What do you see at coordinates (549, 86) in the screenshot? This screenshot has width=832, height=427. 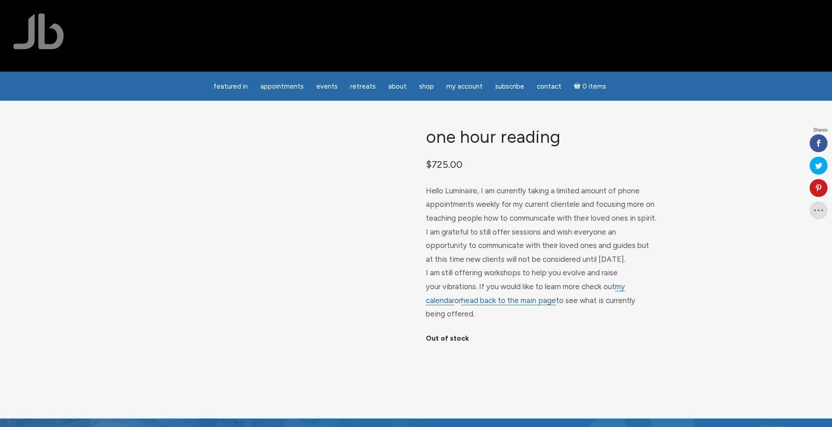 I see `span: Contact` at bounding box center [549, 86].